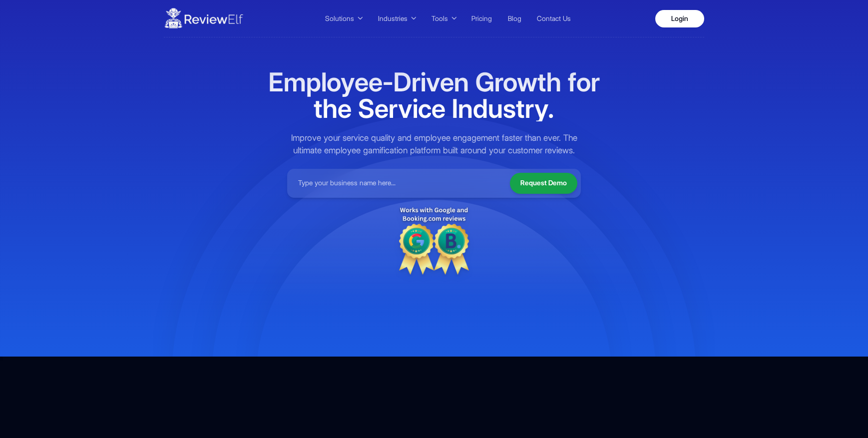  I want to click on img: ReviewElf Logo, so click(204, 18).